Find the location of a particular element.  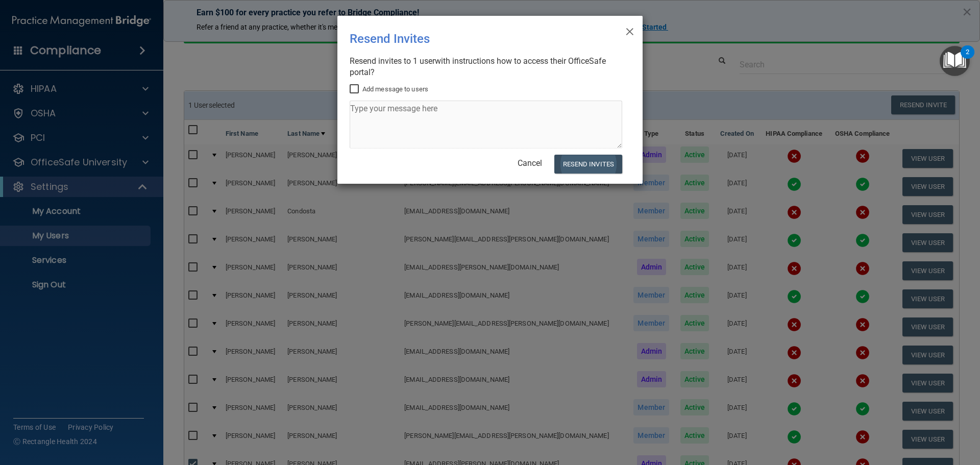

button: Open Resource Center, 2 new notifications is located at coordinates (955, 61).